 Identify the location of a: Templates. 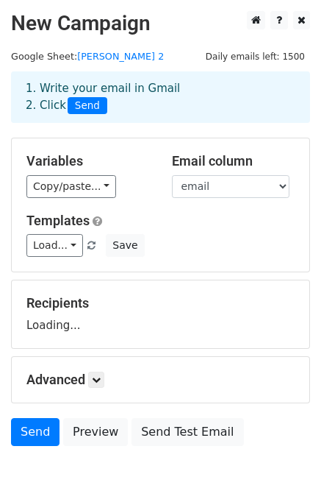
(58, 220).